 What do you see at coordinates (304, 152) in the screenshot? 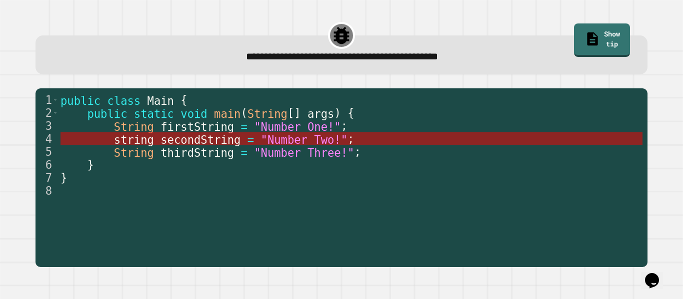
I see `span: "Number Three!"` at bounding box center [304, 152].